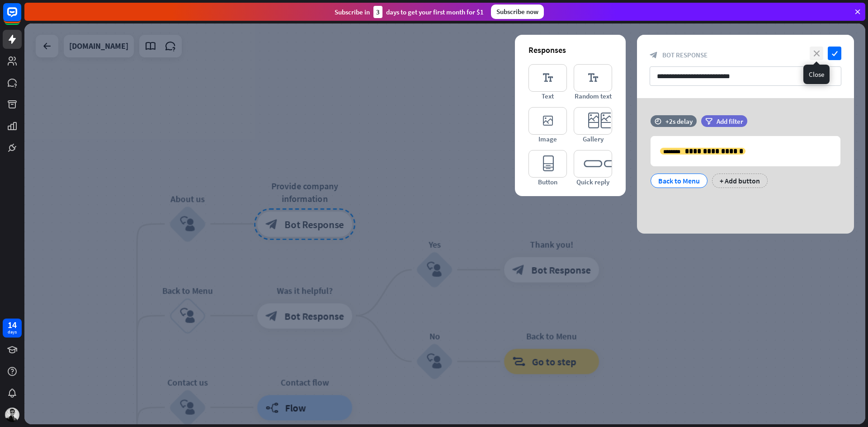 Image resolution: width=868 pixels, height=427 pixels. What do you see at coordinates (730, 121) in the screenshot?
I see `span: Add filter` at bounding box center [730, 121].